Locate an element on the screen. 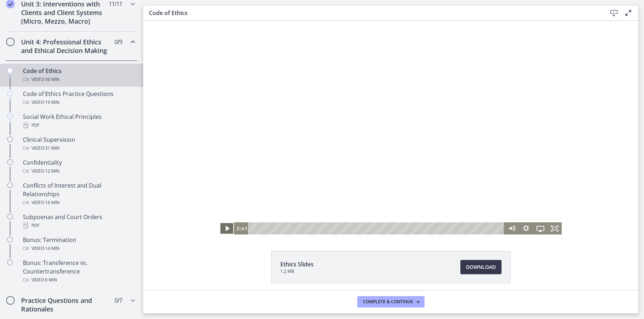 The height and width of the screenshot is (319, 644). span: · 19 min is located at coordinates (52, 102).